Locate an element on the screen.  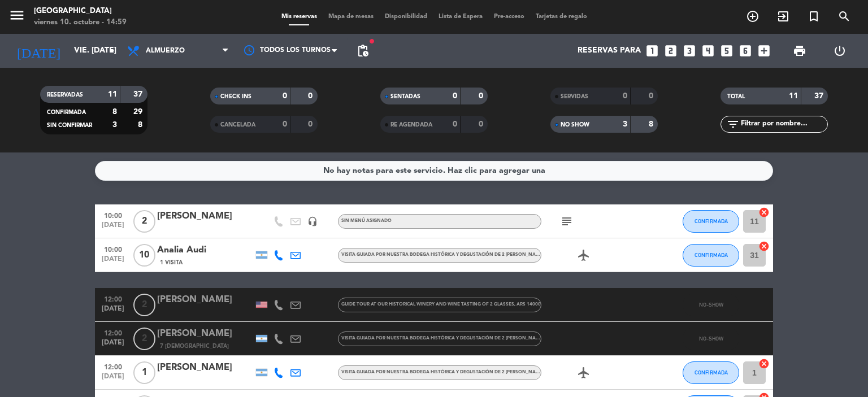
span: 1 is located at coordinates (144, 372).